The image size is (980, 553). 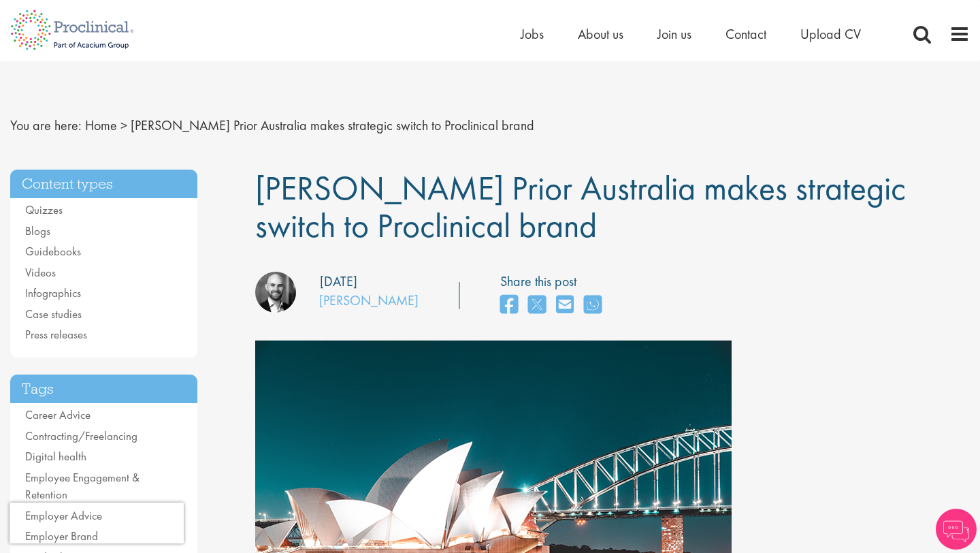 I want to click on a: Blogs, so click(x=37, y=230).